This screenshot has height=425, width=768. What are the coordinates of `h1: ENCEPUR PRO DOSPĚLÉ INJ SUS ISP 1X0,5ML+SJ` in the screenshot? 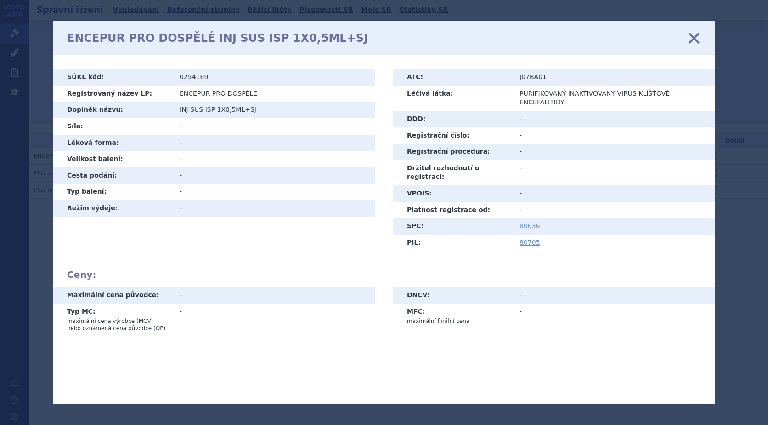 It's located at (217, 38).